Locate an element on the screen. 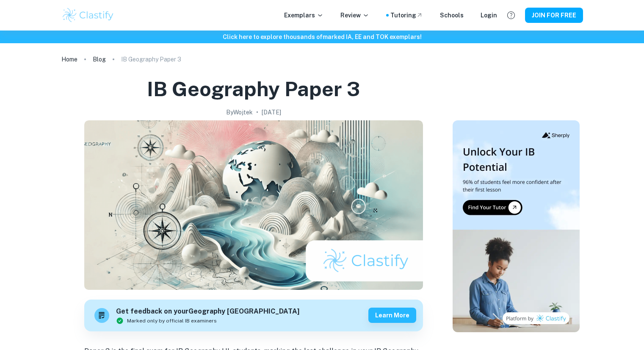 This screenshot has width=644, height=350. a: Tutoring is located at coordinates (406, 15).